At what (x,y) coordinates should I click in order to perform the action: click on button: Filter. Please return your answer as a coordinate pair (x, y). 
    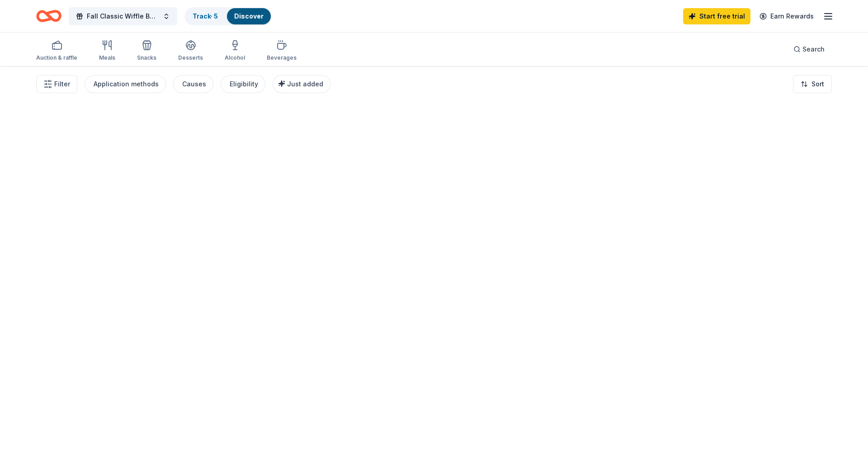
    Looking at the image, I should click on (57, 84).